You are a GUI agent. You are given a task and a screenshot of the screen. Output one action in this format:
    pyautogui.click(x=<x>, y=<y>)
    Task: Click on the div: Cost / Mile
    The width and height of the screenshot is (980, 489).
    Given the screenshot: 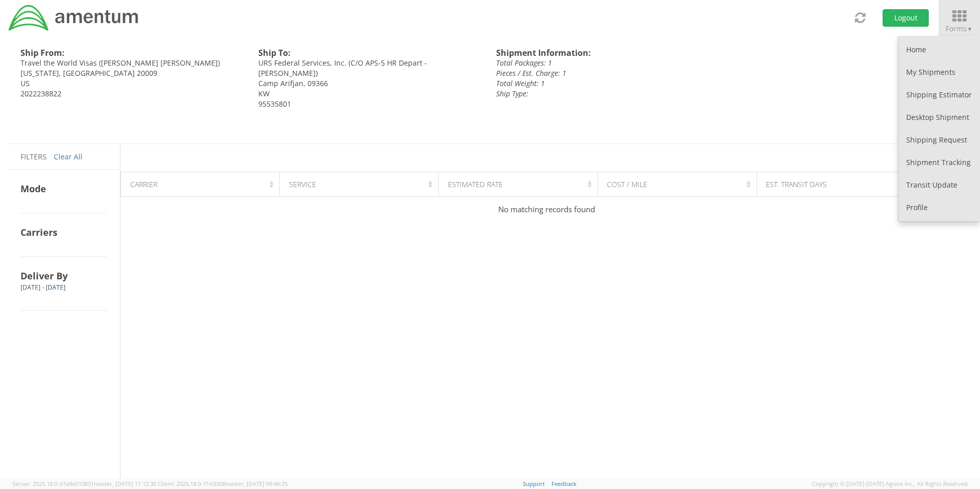 What is the action you would take?
    pyautogui.click(x=680, y=185)
    